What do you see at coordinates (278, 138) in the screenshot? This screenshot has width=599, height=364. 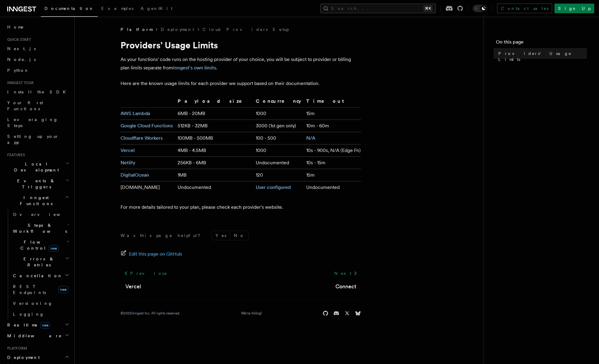 I see `td: 100 - 500` at bounding box center [278, 138].